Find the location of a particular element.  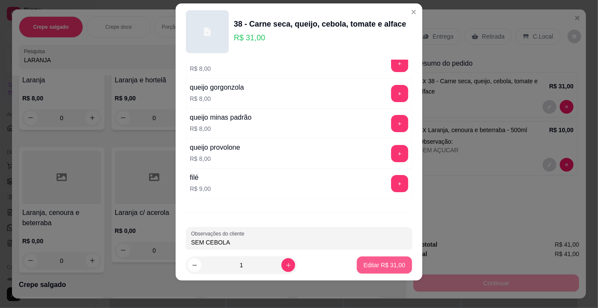

p: Editar R$ 31,00 is located at coordinates (385, 265).